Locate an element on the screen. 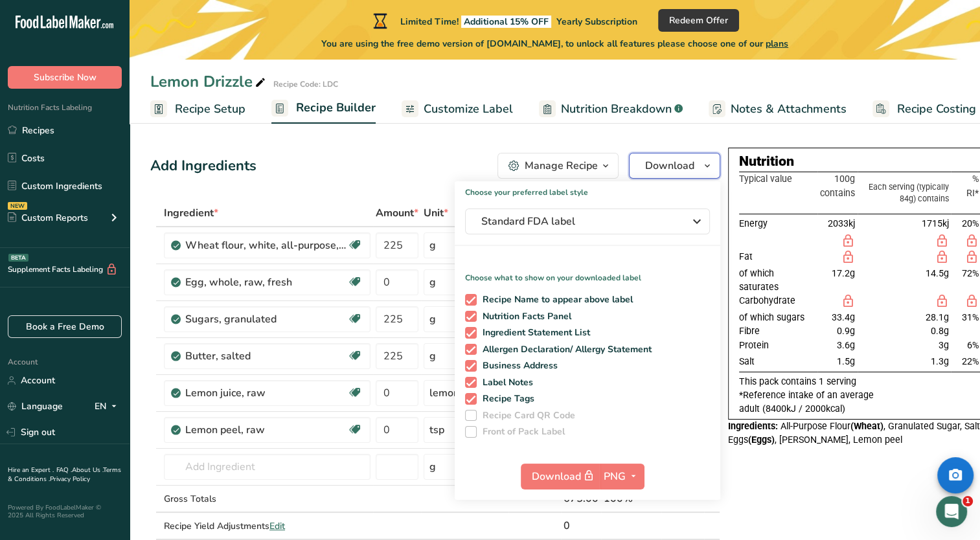 This screenshot has width=980, height=540. div: lemon yields is located at coordinates (459, 393).